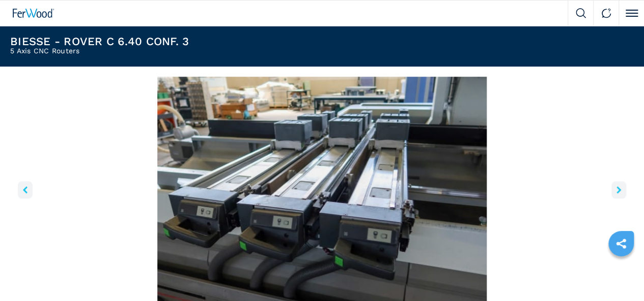 The width and height of the screenshot is (644, 301). Describe the element at coordinates (25, 190) in the screenshot. I see `button: left-button` at that location.